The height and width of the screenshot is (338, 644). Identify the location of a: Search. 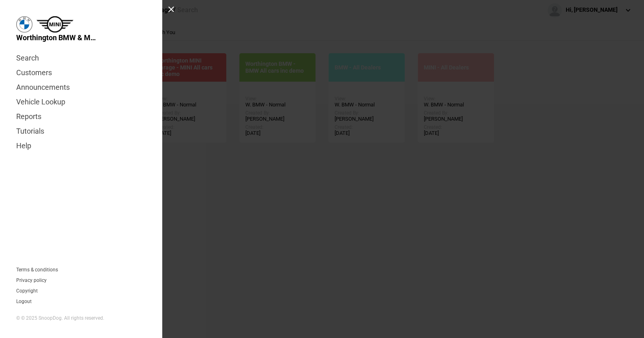
(81, 58).